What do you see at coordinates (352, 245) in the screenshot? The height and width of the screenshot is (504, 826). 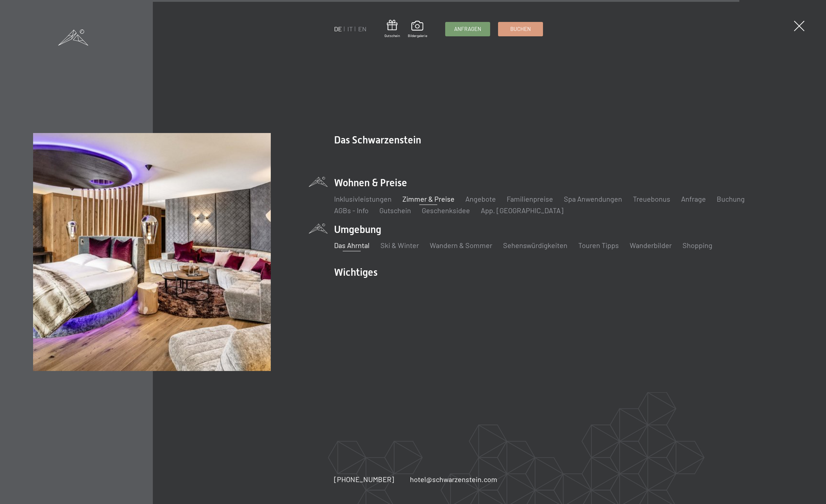 I see `a: Das Ahrntal` at bounding box center [352, 245].